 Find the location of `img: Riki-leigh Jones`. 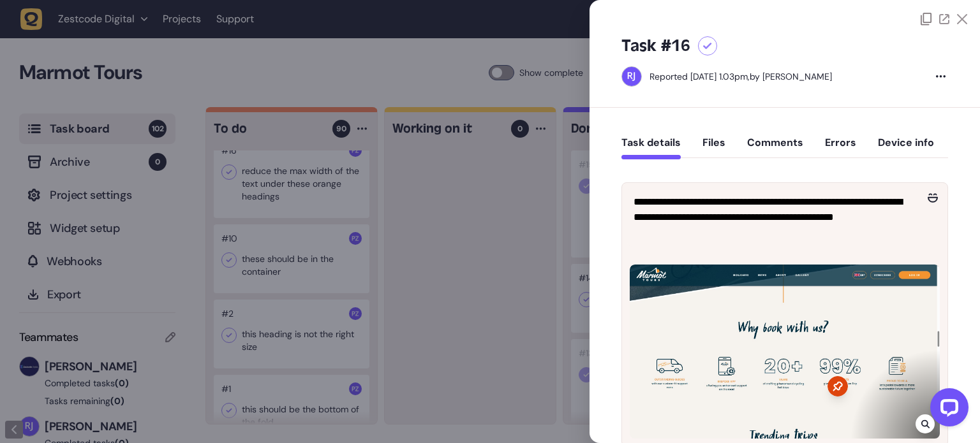

img: Riki-leigh Jones is located at coordinates (632, 76).